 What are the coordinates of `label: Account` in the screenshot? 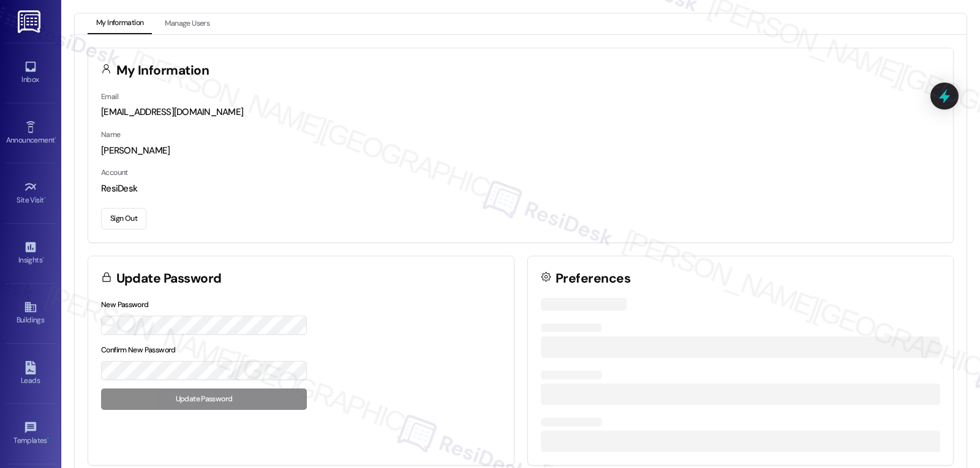 It's located at (115, 173).